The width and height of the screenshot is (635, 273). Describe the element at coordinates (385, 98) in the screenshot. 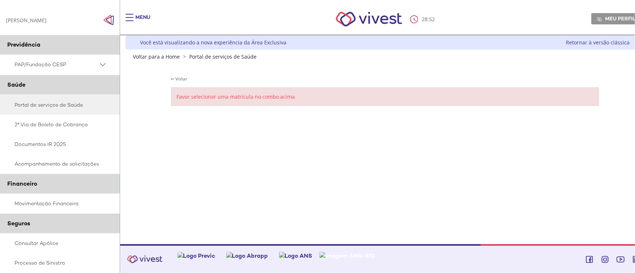

I see `section: <span lang="pt-BR" dir="ltr">Funcesp - Novo Extrato Utilizacao Saude Portlet</span>` at that location.